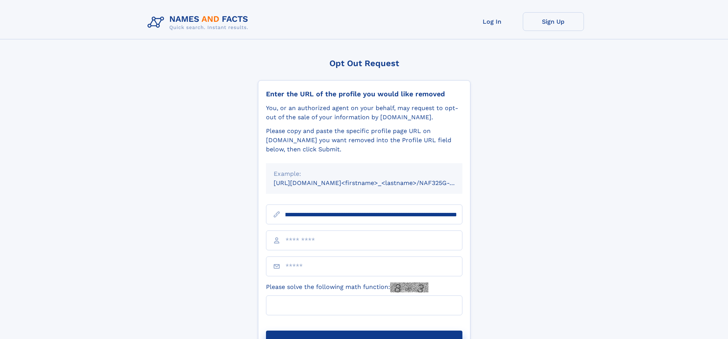 This screenshot has height=339, width=728. I want to click on label: Please solve the following math function:, so click(347, 287).